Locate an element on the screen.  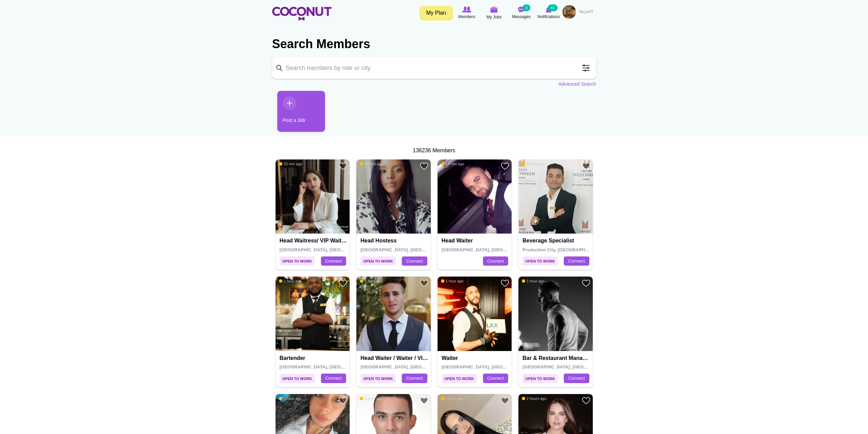
img: My Jobs is located at coordinates (494, 9).